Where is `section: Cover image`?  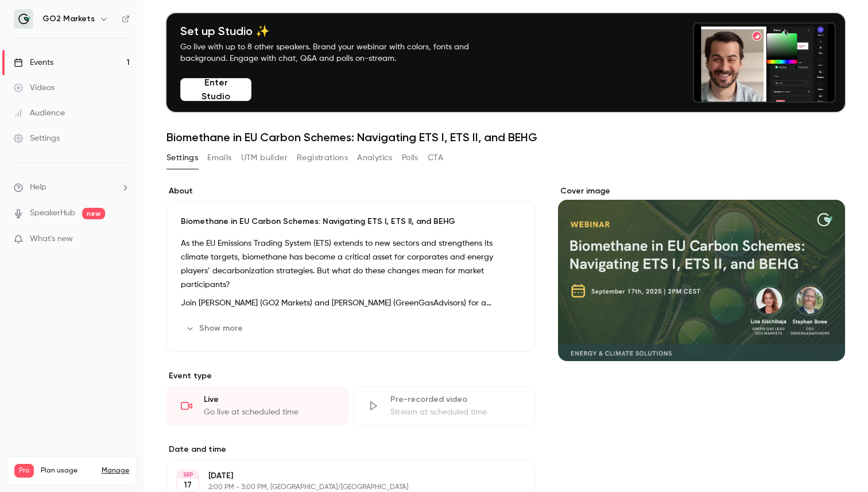
section: Cover image is located at coordinates (702, 273).